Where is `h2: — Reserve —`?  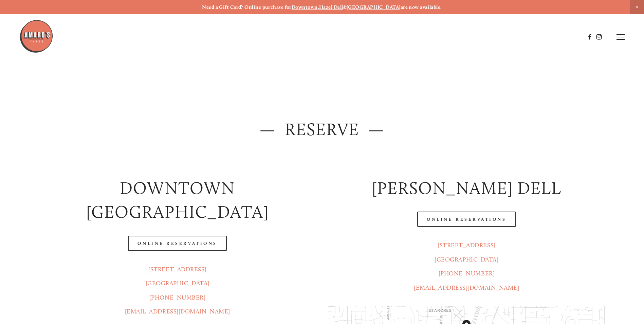
h2: — Reserve — is located at coordinates (322, 129).